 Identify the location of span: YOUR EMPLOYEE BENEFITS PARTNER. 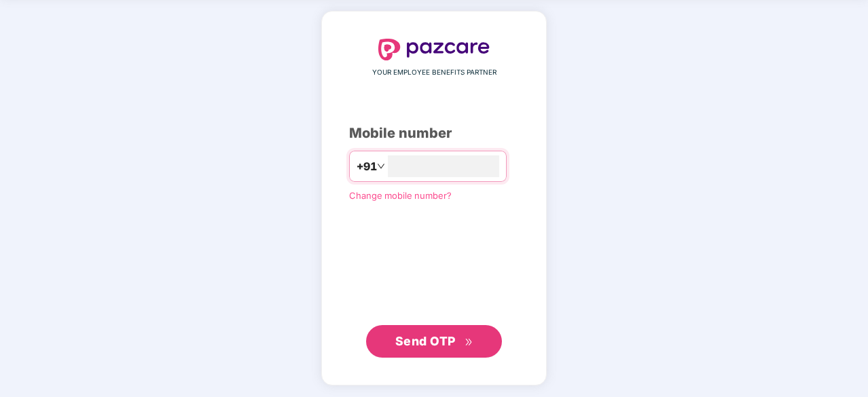
(434, 73).